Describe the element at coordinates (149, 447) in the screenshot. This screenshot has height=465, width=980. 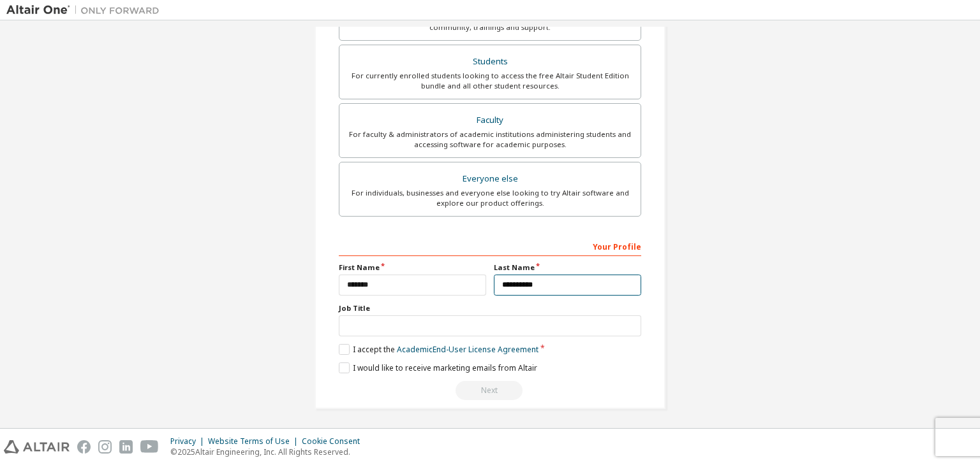
I see `img: youtube.svg` at that location.